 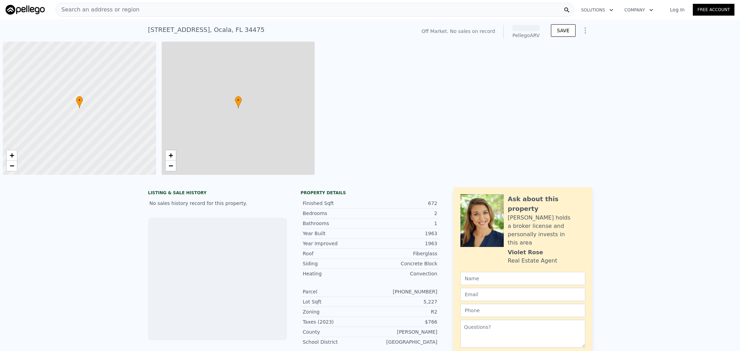 What do you see at coordinates (404, 302) in the screenshot?
I see `div: 5,227` at bounding box center [404, 302].